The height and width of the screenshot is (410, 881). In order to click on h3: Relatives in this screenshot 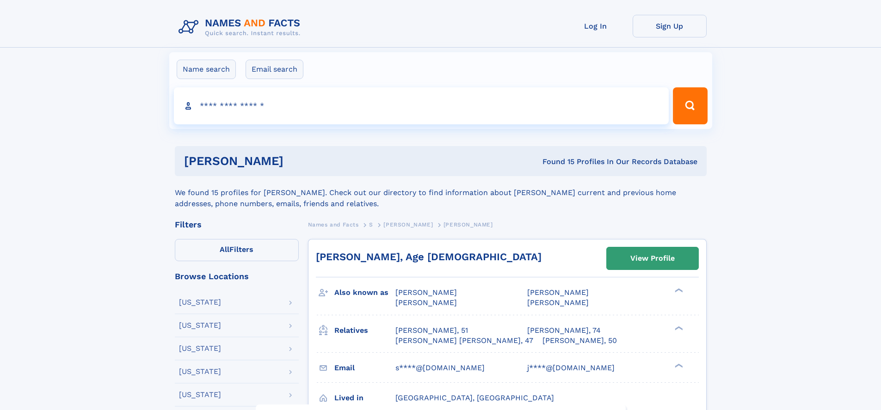, I will do `click(365, 331)`.